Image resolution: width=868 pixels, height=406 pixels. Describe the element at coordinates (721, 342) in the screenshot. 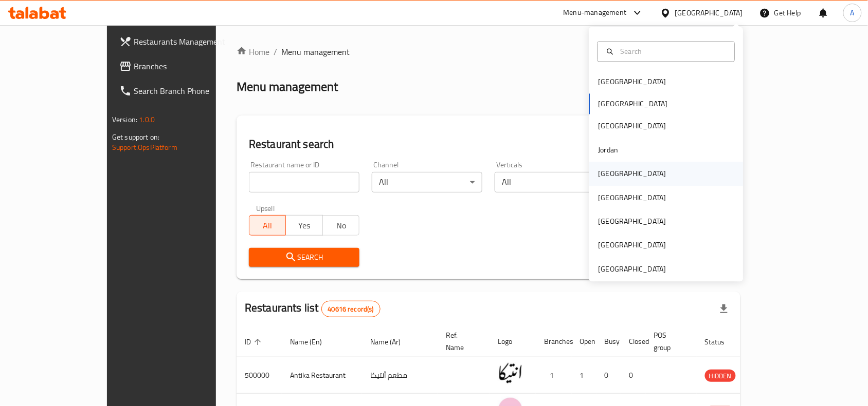

I see `span: Status` at that location.